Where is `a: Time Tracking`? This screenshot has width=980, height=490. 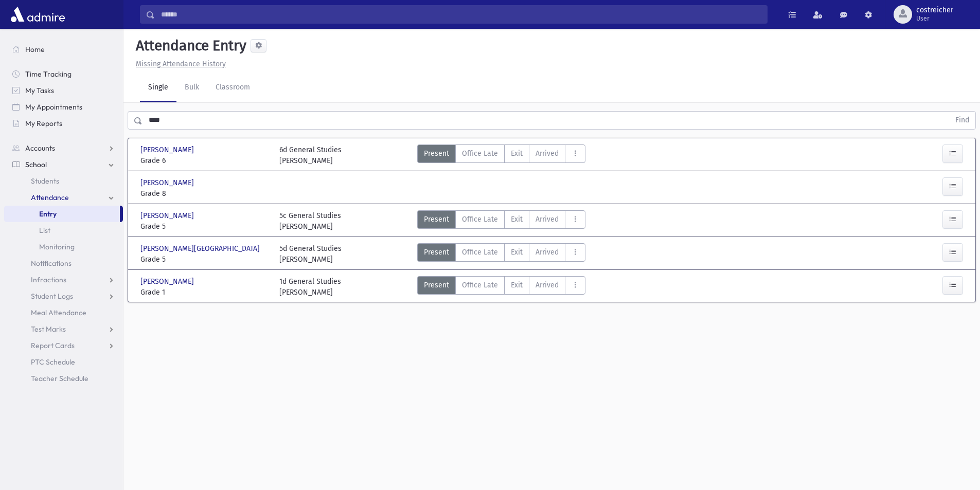 a: Time Tracking is located at coordinates (63, 74).